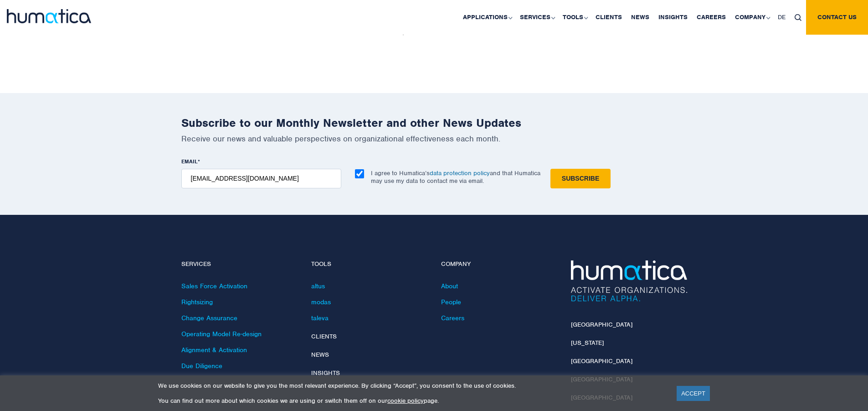 This screenshot has height=411, width=868. I want to click on h2: Subscribe to our Monthly Newsletter and other News Updates, so click(434, 123).